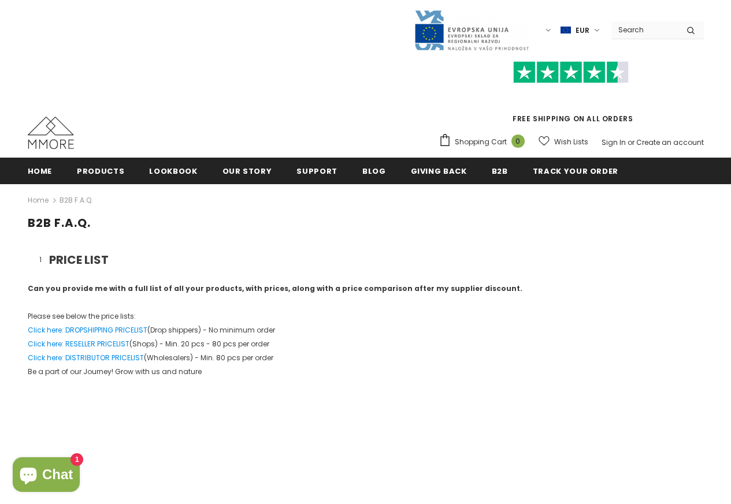 The height and width of the screenshot is (504, 731). I want to click on span: 0, so click(517, 141).